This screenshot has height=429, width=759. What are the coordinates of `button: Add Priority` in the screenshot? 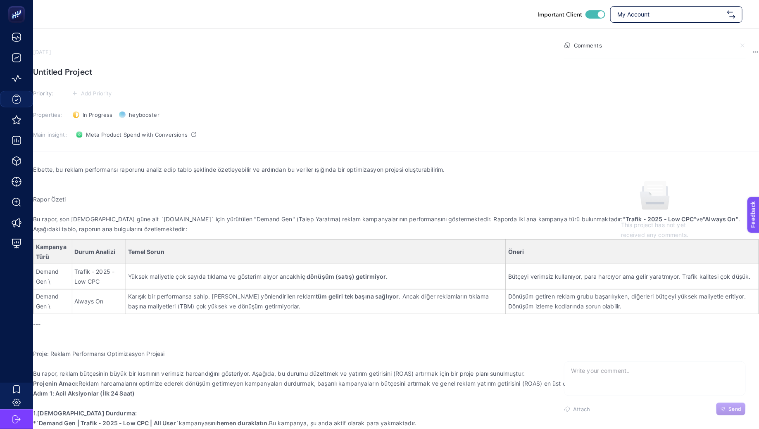 It's located at (92, 93).